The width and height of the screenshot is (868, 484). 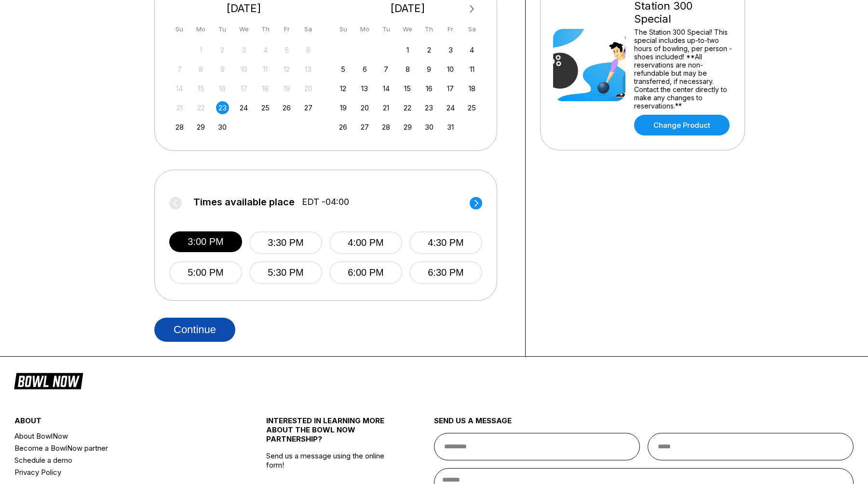 What do you see at coordinates (206, 272) in the screenshot?
I see `button: 5:00 PM` at bounding box center [206, 272].